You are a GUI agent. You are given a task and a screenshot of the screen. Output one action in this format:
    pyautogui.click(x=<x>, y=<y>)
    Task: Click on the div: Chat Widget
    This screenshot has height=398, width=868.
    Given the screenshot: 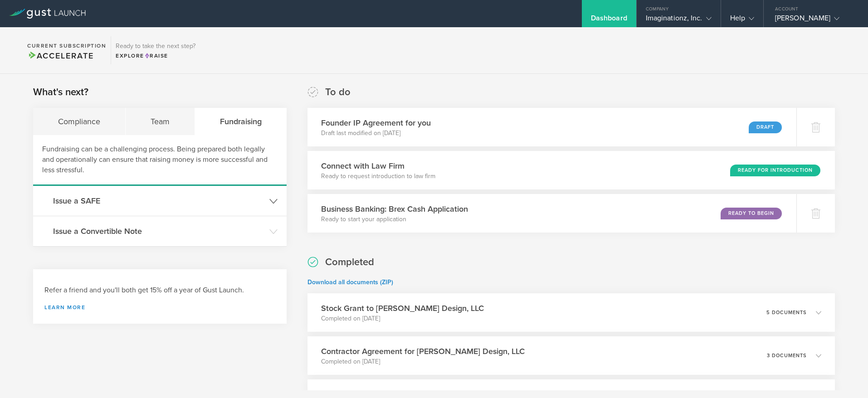 What is the action you would take?
    pyautogui.click(x=845, y=376)
    